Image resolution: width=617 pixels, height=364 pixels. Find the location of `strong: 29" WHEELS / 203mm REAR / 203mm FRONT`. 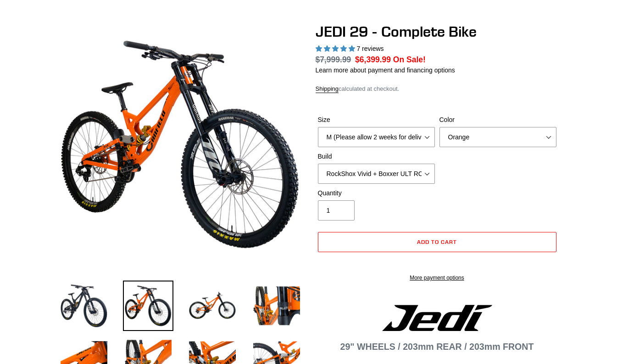

strong: 29" WHEELS / 203mm REAR / 203mm FRONT is located at coordinates (437, 346).